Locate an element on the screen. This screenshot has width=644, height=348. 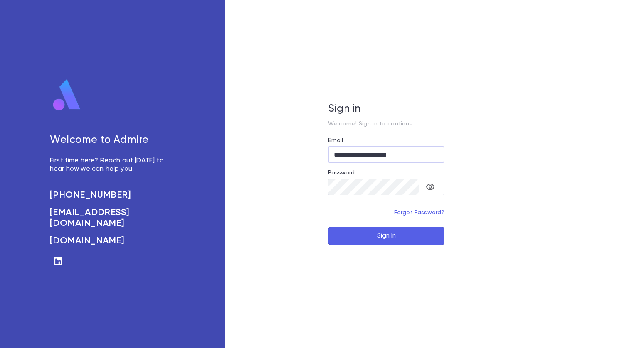
h5: Welcome to Admire is located at coordinates (111, 141).